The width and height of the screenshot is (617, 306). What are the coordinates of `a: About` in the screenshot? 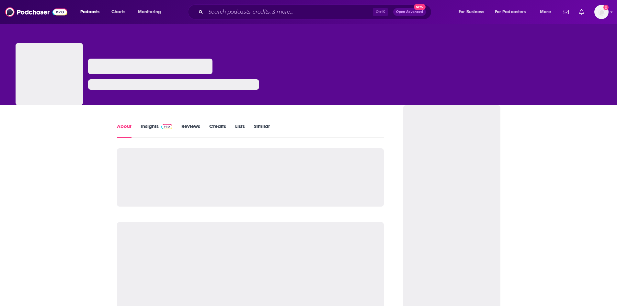 It's located at (124, 130).